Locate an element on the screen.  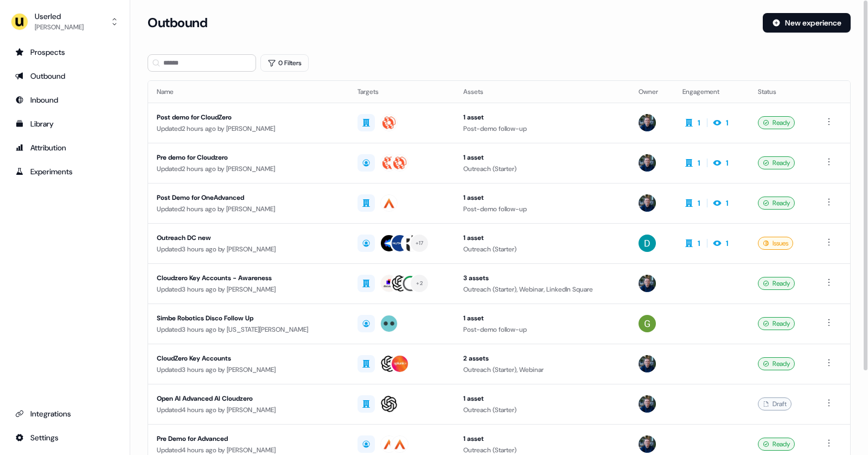
div: Attribution is located at coordinates (65, 148).